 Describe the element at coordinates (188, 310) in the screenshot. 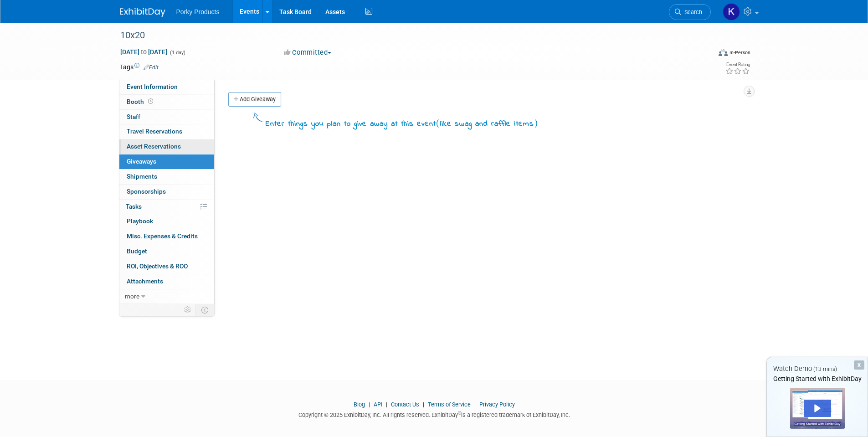

I see `td: Personalize Event Tab Strip` at that location.